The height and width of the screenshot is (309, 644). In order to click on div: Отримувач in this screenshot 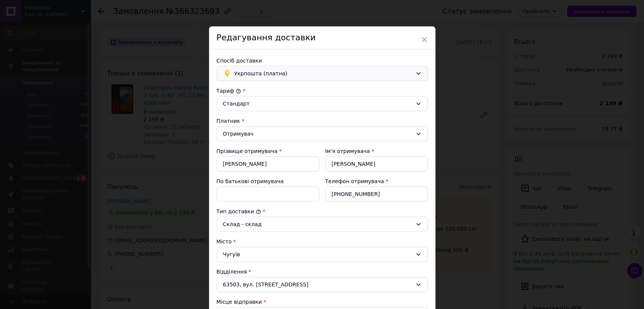, I will do `click(318, 134)`.